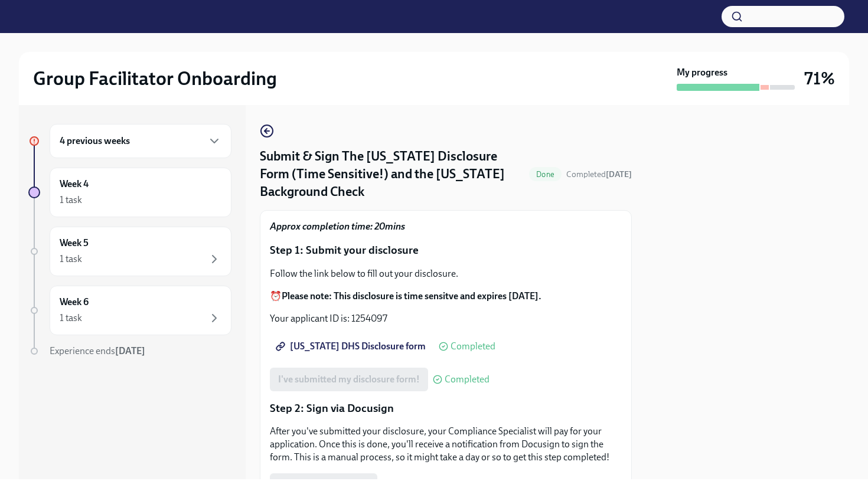 The image size is (868, 491). I want to click on h6: 4 previous weeks, so click(94, 141).